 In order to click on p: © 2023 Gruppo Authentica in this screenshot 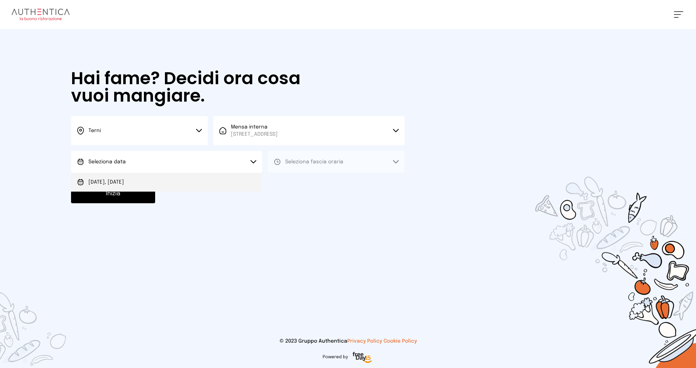, I will do `click(348, 341)`.